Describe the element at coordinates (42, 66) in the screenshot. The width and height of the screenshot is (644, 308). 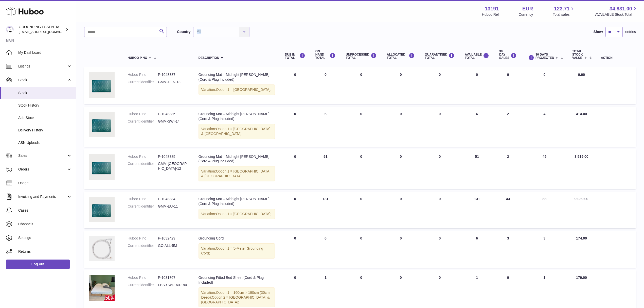
I see `span: Listings` at that location.